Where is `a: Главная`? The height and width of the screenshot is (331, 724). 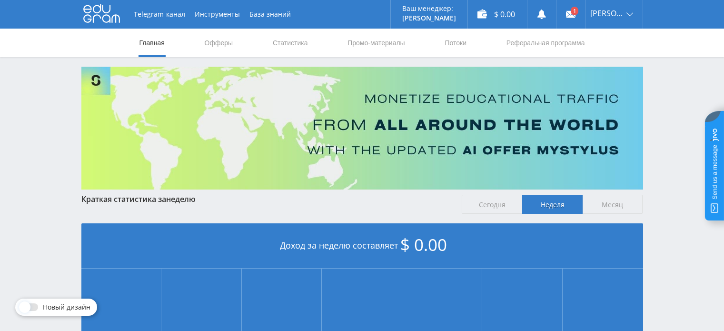
a: Главная is located at coordinates (152, 43).